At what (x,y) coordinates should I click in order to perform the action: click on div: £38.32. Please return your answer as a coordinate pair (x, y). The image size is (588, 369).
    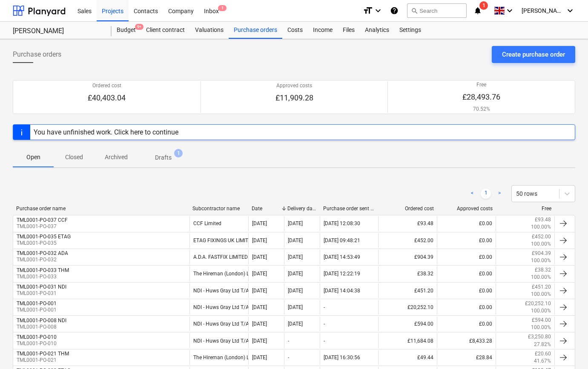
    Looking at the image, I should click on (408, 274).